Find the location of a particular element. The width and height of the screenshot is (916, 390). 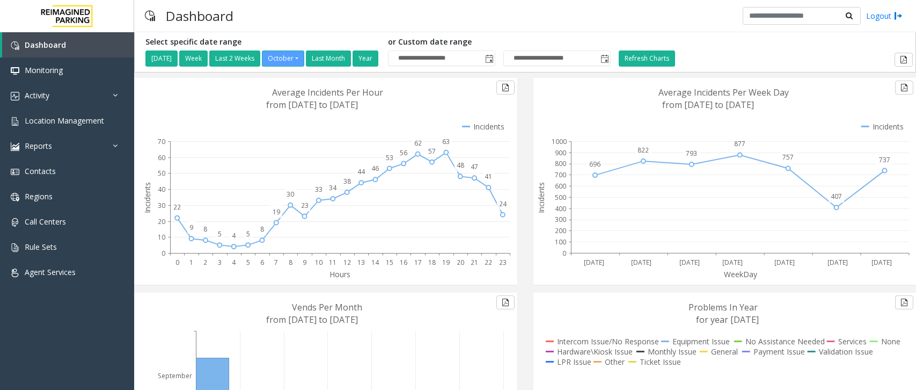

h5: Select specific date range is located at coordinates (262, 42).